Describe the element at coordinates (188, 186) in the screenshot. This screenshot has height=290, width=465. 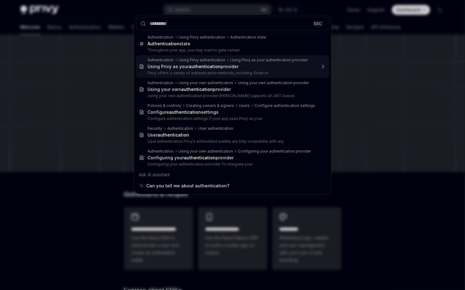
I see `span: Can you tell me about authentication?` at that location.